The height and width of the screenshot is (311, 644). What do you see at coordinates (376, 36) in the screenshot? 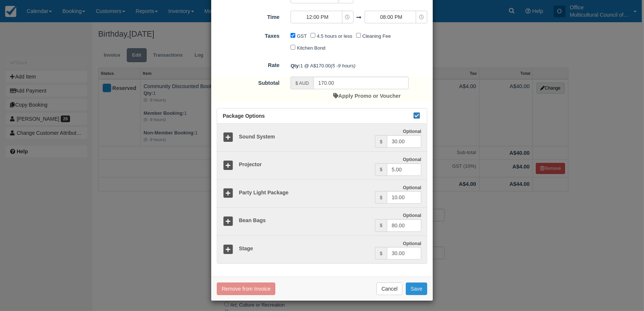
I see `label: Cleaning Fee` at bounding box center [376, 36].